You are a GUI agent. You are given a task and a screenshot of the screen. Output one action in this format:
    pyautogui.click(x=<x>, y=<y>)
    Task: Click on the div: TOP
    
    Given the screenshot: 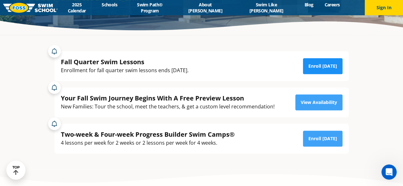 What is the action you would take?
    pyautogui.click(x=16, y=170)
    